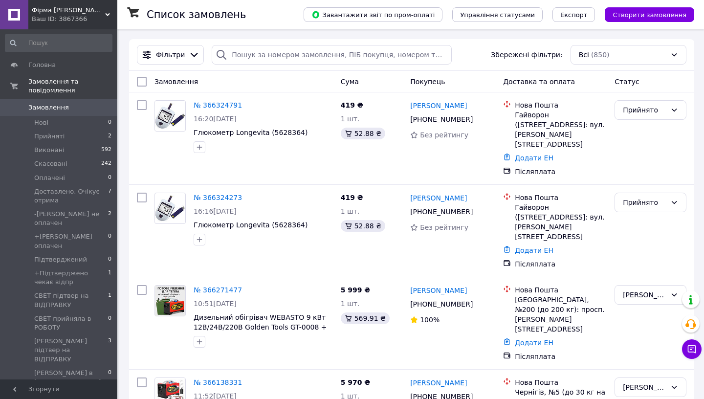 This screenshot has height=399, width=704. I want to click on button: Чат з покупцем, so click(692, 349).